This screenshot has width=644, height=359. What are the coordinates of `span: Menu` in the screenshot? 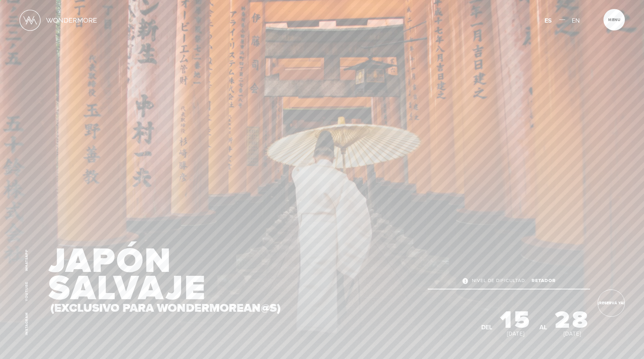 It's located at (615, 20).